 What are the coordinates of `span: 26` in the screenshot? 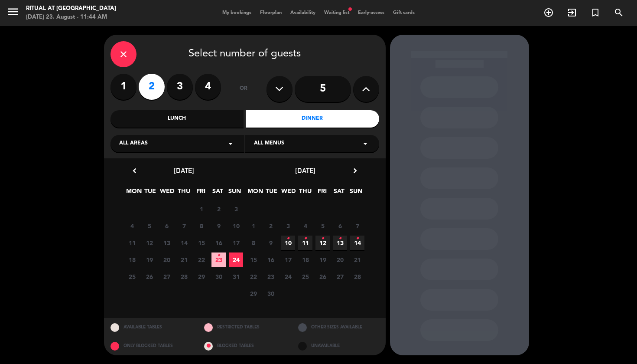 It's located at (322, 276).